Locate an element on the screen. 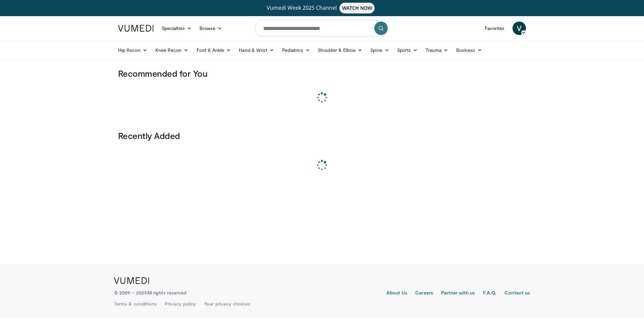  a: Careers is located at coordinates (425, 293).